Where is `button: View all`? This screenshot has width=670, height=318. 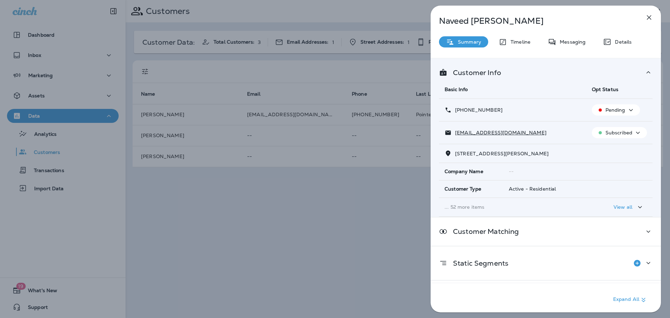 button: View all is located at coordinates (629, 207).